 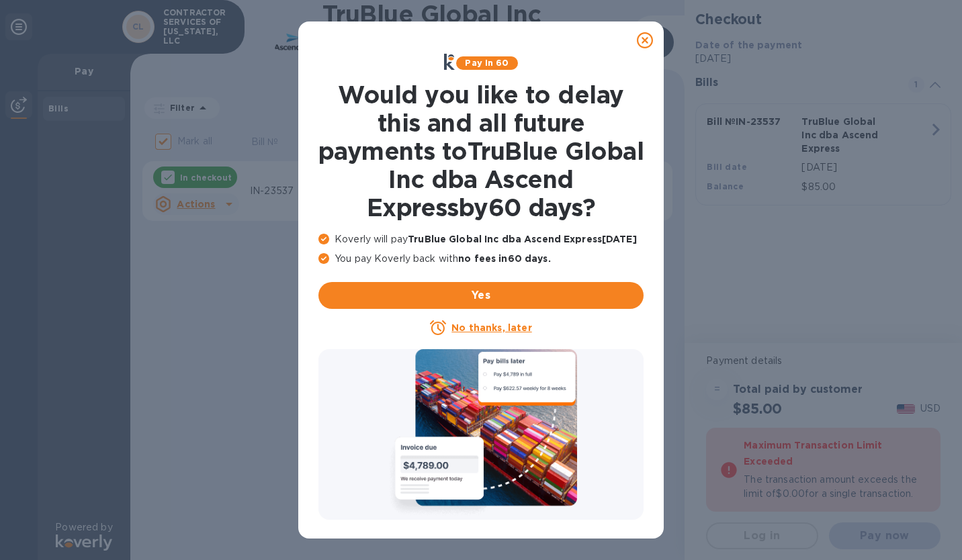 I want to click on b: Pay in 60, so click(x=486, y=62).